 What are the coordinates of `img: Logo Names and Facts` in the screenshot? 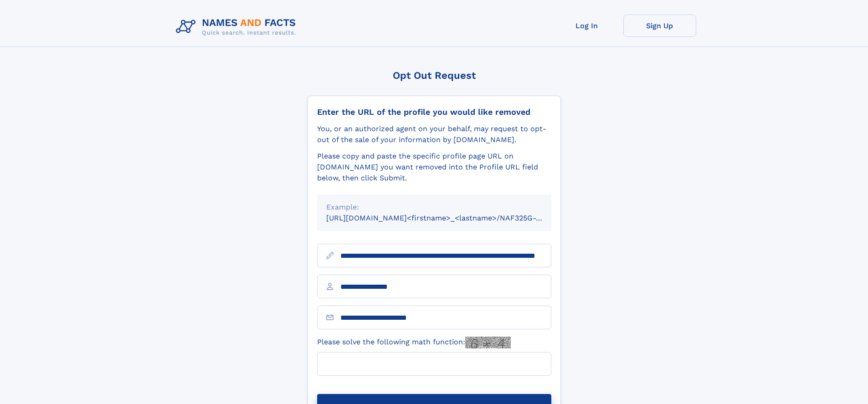 It's located at (238, 27).